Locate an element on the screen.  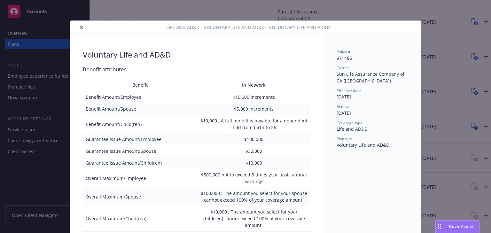
button: Nova Assist is located at coordinates (458, 227).